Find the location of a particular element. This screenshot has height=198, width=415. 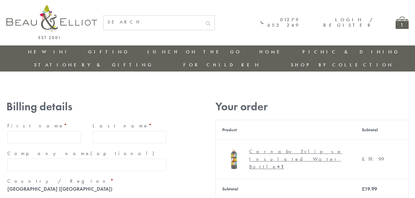

img: Carnaby Eclipse Insulated Water Bottle is located at coordinates (234, 158).